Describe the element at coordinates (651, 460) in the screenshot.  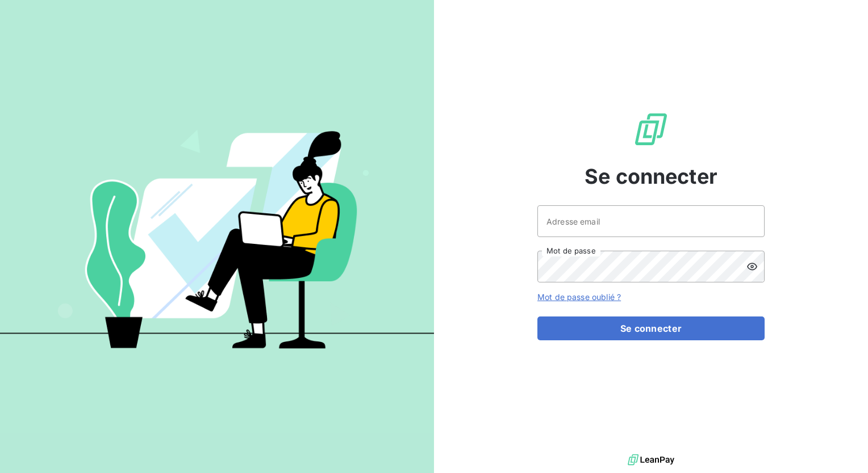
I see `img: logo` at that location.